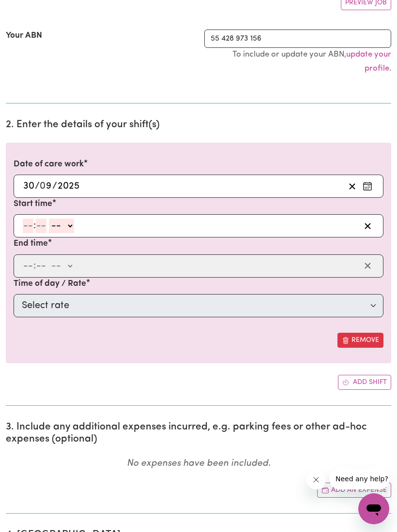  I want to click on button: Enter the date of care work, so click(367, 186).